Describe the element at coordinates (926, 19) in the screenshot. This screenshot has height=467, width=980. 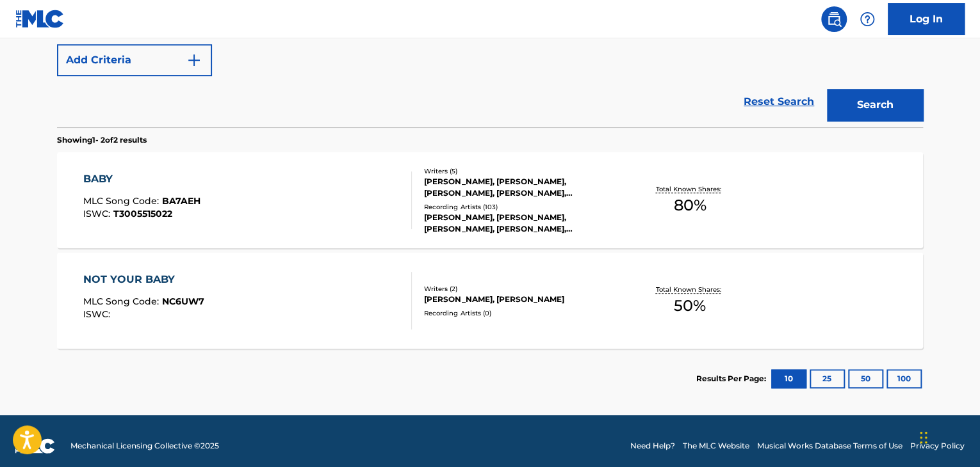
I see `a: Log In` at that location.